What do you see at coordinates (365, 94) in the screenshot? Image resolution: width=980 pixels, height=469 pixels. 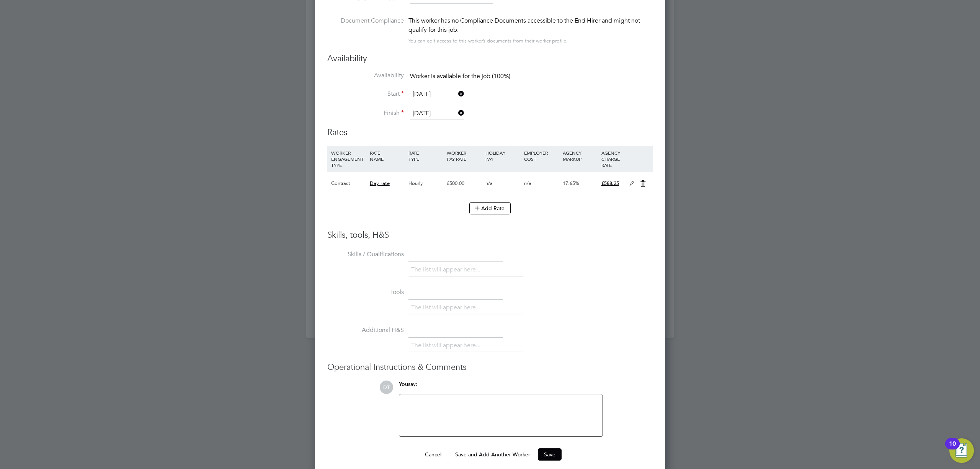 I see `label: Start` at bounding box center [365, 94].